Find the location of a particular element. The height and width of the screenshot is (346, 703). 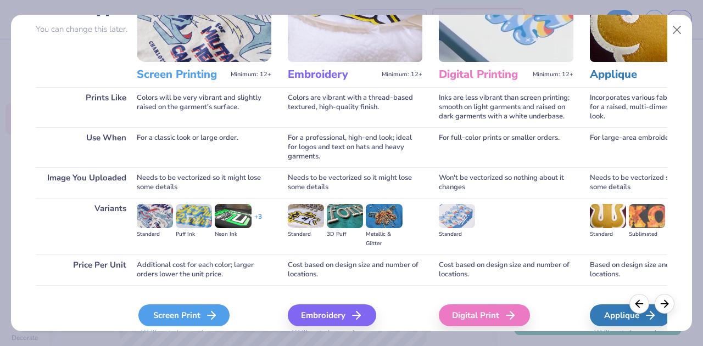

div: Screen Print is located at coordinates (184, 316).